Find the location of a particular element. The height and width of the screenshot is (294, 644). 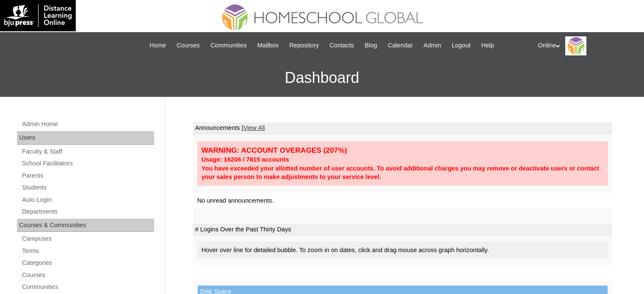

a: Departments is located at coordinates (88, 212).